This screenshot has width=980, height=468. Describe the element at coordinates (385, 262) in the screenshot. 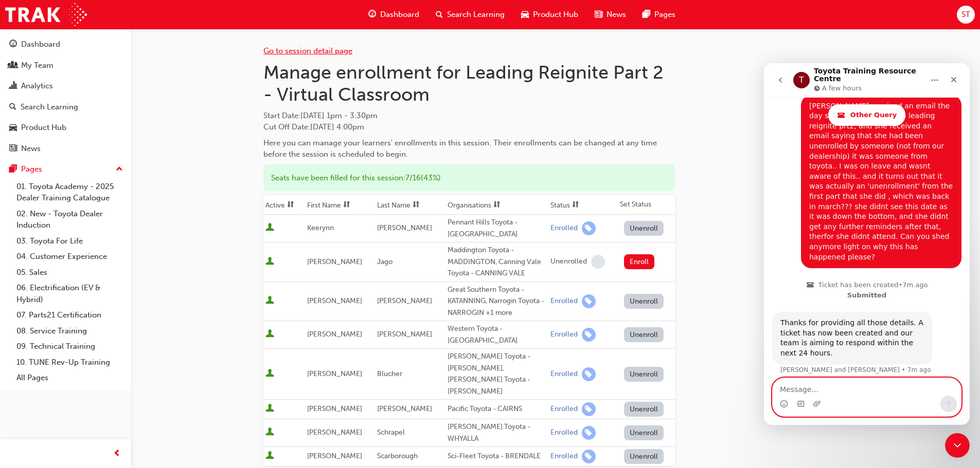

I see `span: Jago` at that location.